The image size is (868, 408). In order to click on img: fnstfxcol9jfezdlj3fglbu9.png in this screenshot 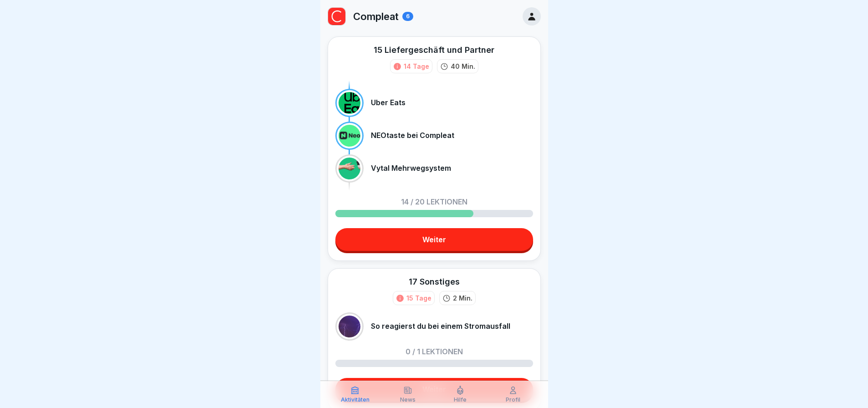, I will do `click(337, 17)`.